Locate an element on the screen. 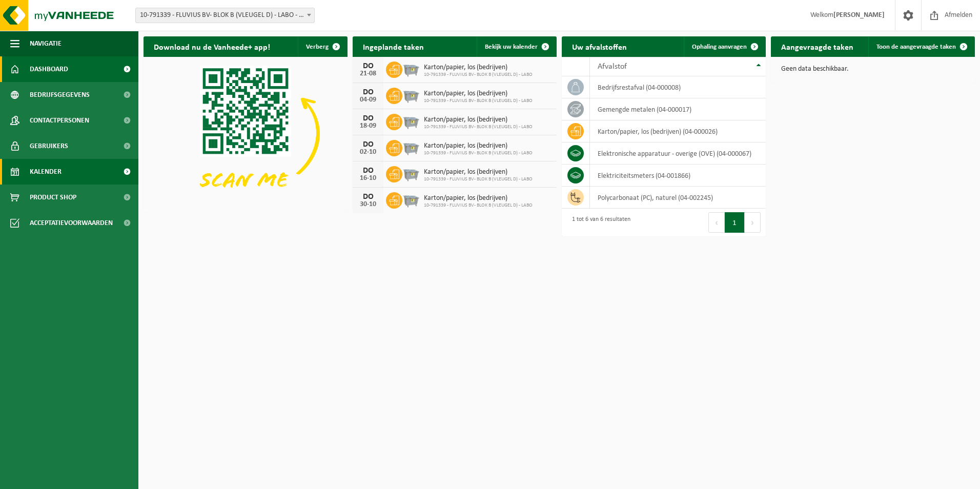  span: Kalender is located at coordinates (46, 172).